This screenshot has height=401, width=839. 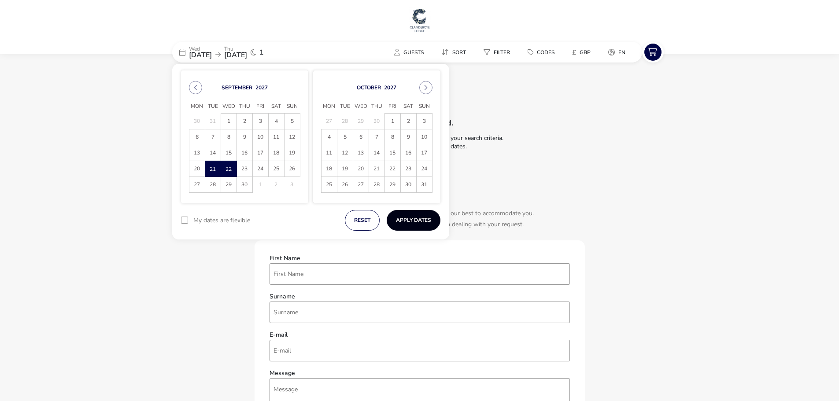 What do you see at coordinates (408, 137) in the screenshot?
I see `span: 9` at bounding box center [408, 137].